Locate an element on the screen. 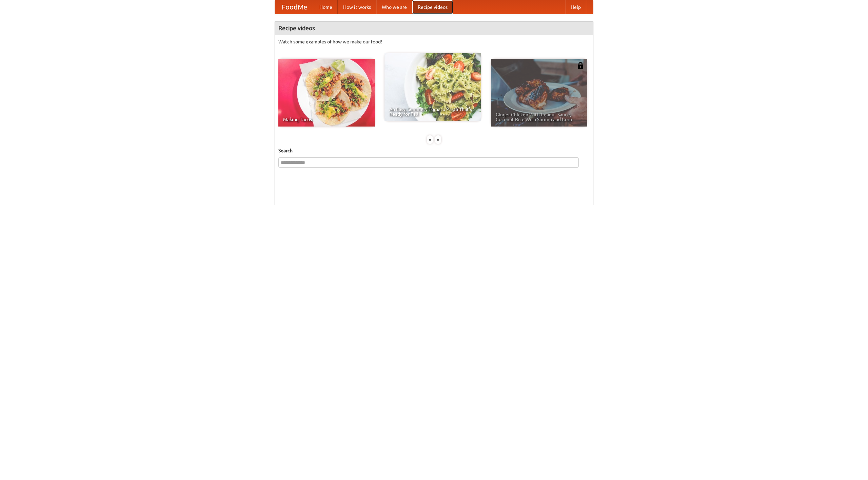 This screenshot has height=480, width=868. img: 483408.png is located at coordinates (580, 65).